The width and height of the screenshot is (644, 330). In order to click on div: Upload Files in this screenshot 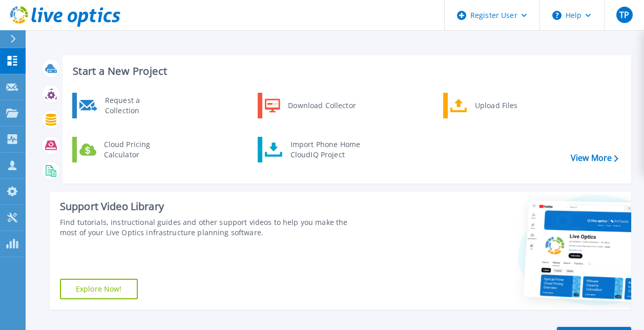, I will do `click(508, 106)`.